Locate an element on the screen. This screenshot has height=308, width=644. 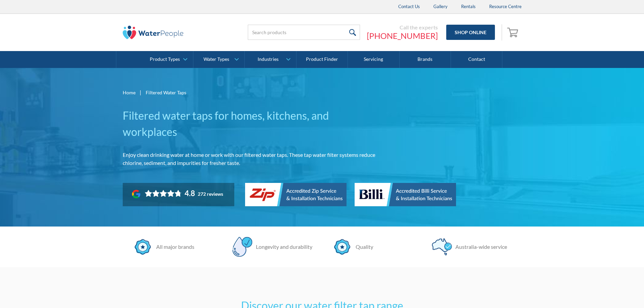
div: Rating: 4.8 out of 5 is located at coordinates (170, 194).